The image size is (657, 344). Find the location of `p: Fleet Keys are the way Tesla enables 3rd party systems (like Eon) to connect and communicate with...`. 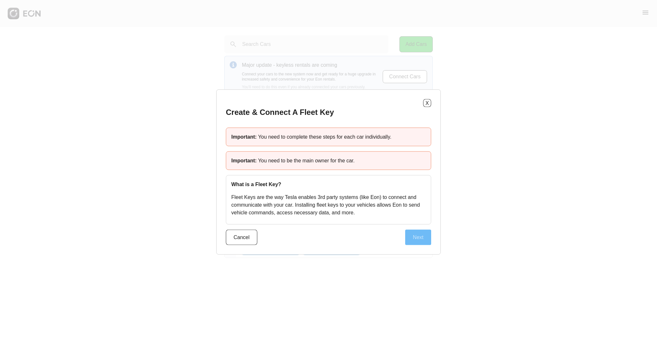

p: Fleet Keys are the way Tesla enables 3rd party systems (like Eon) to connect and communicate with... is located at coordinates (329, 205).